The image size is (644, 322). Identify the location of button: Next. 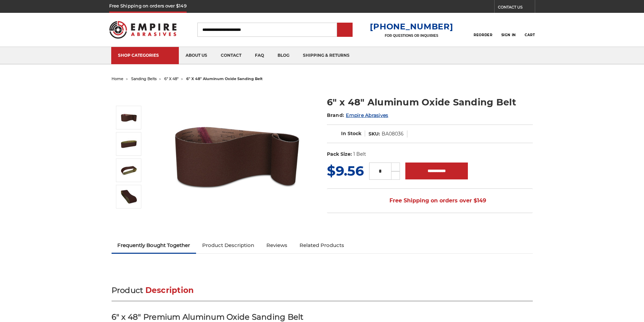
(129, 217).